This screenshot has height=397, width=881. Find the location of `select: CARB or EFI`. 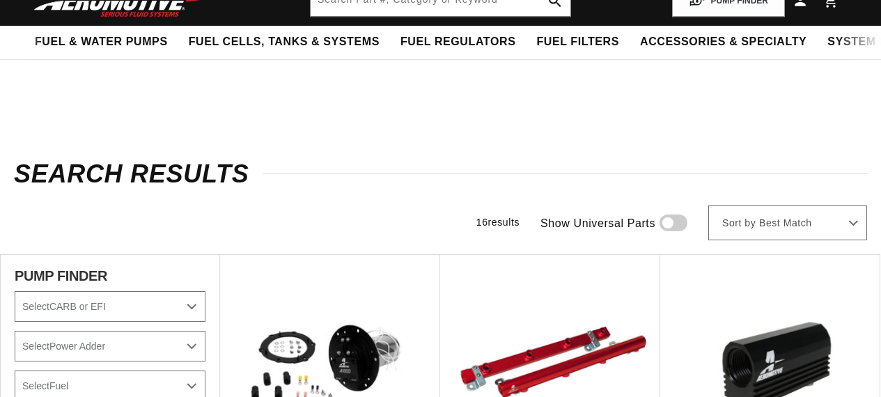

select: CARB or EFI is located at coordinates (110, 306).